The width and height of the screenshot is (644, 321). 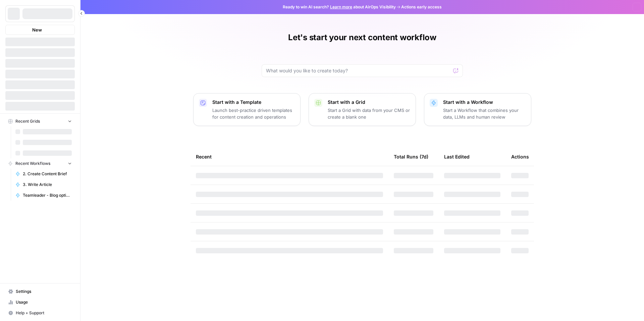 What do you see at coordinates (33, 164) in the screenshot?
I see `span: Recent Workflows` at bounding box center [33, 164].